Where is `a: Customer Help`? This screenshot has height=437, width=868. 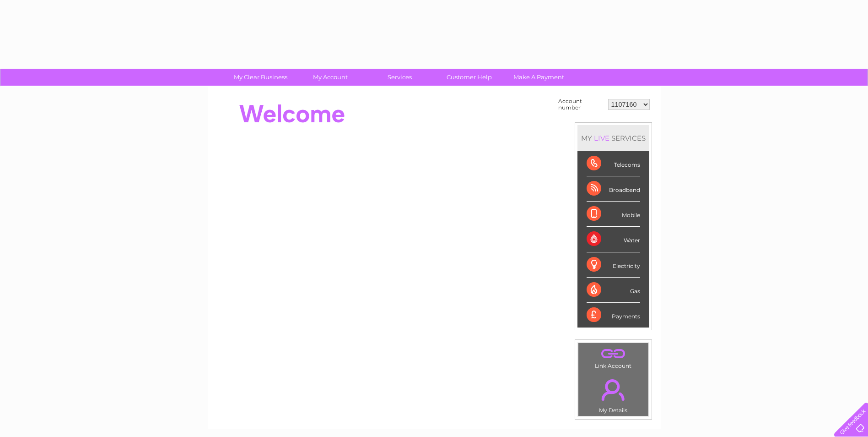
a: Customer Help is located at coordinates (469, 77).